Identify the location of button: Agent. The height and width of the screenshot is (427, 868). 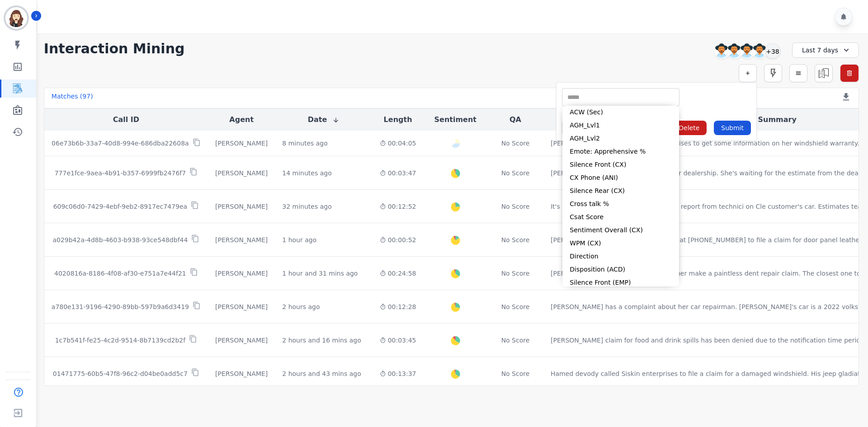
(241, 120).